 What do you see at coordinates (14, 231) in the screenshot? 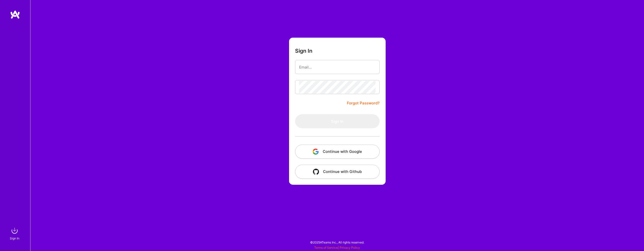
I see `img: sign in` at bounding box center [14, 231].